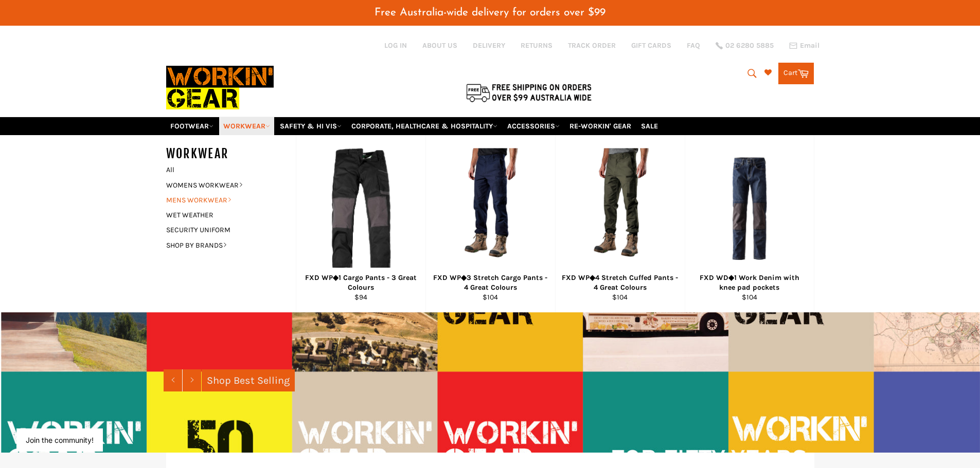  I want to click on a: FXD WP◆4 Stretch Cuffed Pants - 4 Great Colours - Workin' Gear FXD WP◆4 Stretch Cuffed Pants - 4 ..., so click(620, 224).